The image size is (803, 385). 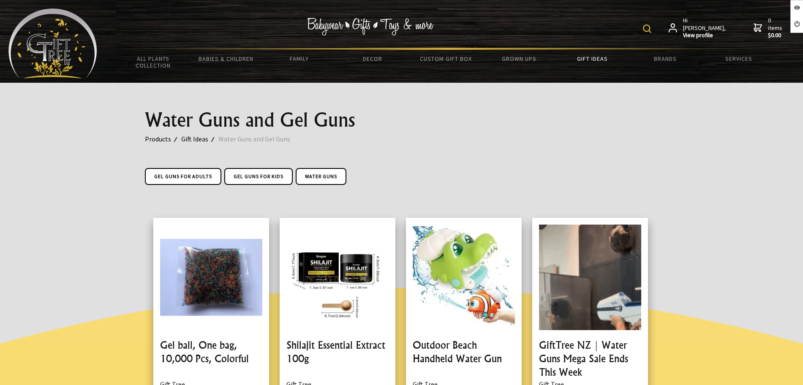 I want to click on a: Water Guns and Gel Guns, so click(x=259, y=139).